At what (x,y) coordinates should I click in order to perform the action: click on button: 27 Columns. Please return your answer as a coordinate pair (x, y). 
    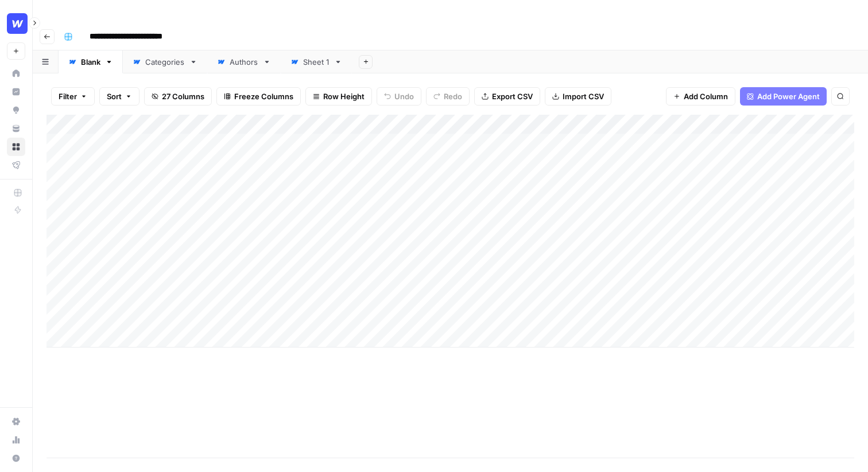
    Looking at the image, I should click on (178, 97).